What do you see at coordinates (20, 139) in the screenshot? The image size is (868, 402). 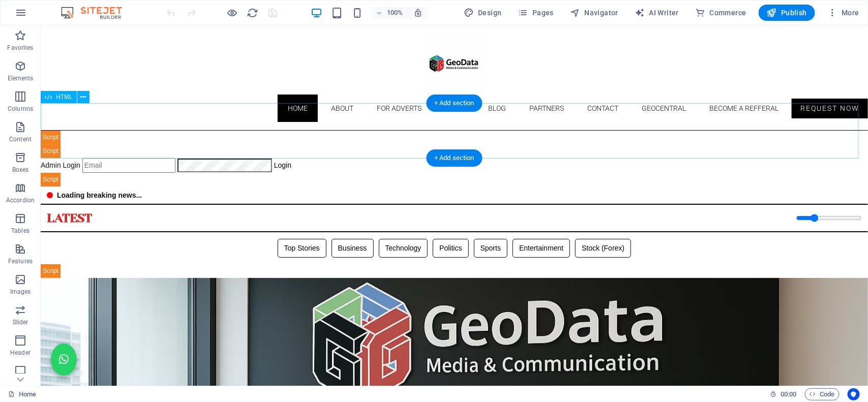 I see `p: Content` at bounding box center [20, 139].